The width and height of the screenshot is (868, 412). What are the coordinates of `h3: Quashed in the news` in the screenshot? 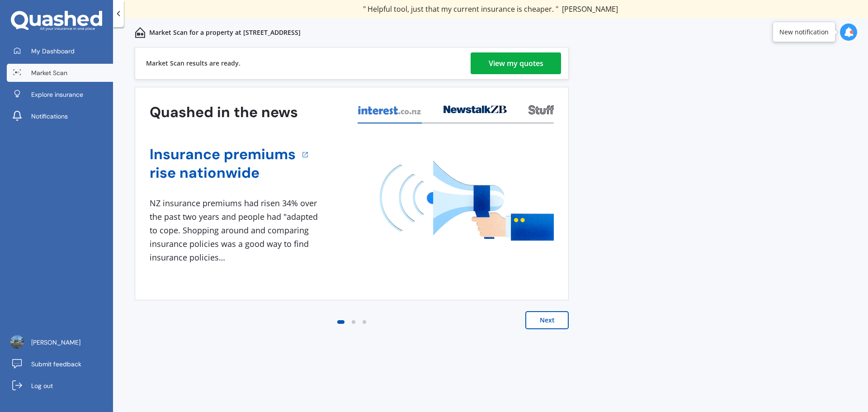 It's located at (224, 112).